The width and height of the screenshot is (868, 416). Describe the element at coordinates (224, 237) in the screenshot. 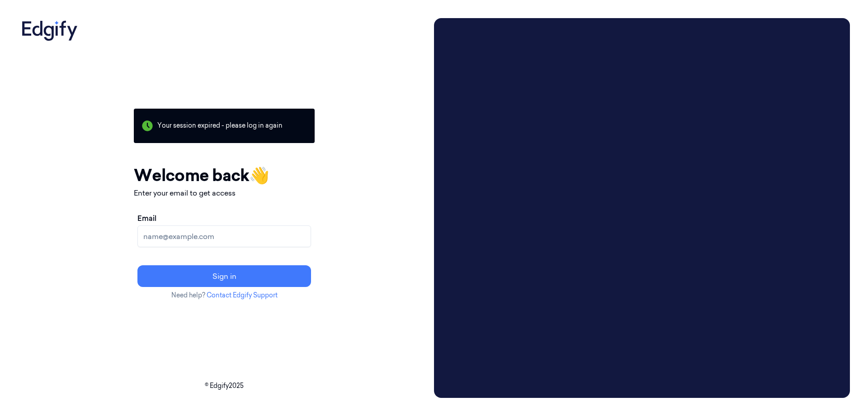

I see `input: name@example.com` at that location.